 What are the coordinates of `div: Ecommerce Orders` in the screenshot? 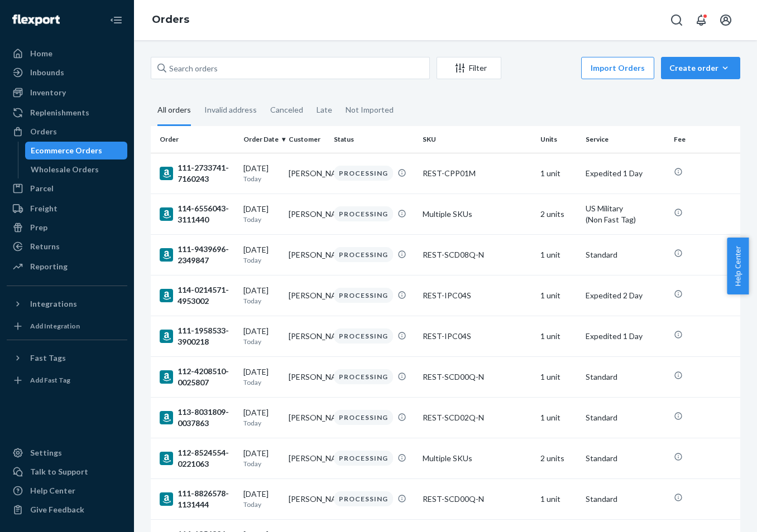 It's located at (67, 151).